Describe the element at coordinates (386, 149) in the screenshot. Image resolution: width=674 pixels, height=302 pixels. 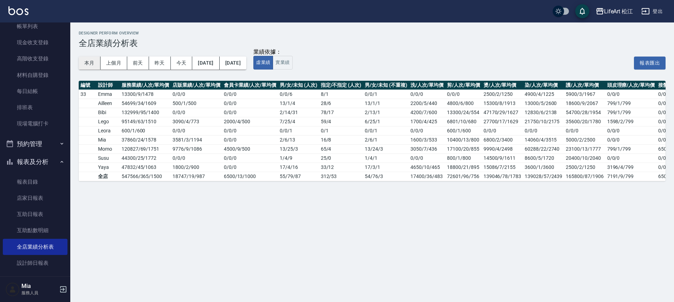
I see `td: 13 / 24 / 3` at that location.